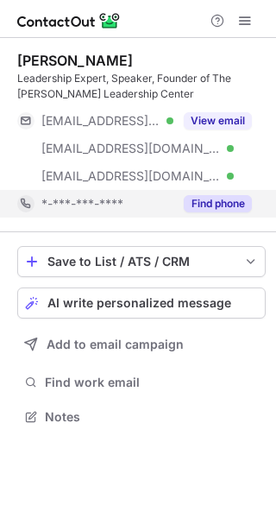  I want to click on img: ContactOut v5.3.10, so click(69, 21).